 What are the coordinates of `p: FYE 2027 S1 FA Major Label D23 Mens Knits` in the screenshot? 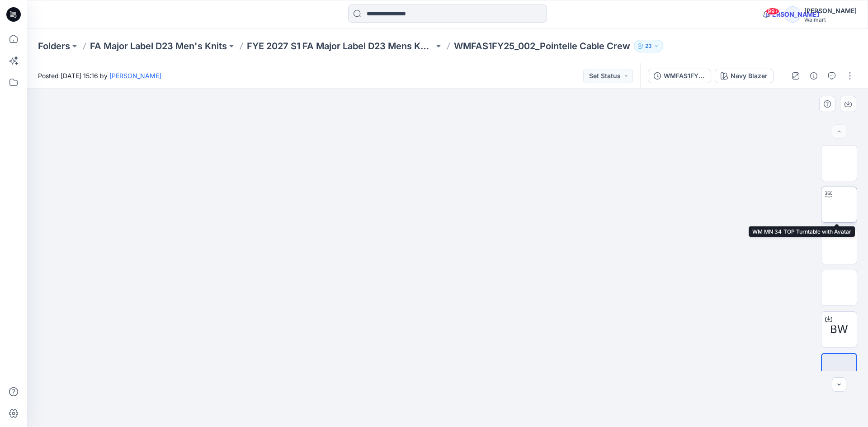 It's located at (340, 46).